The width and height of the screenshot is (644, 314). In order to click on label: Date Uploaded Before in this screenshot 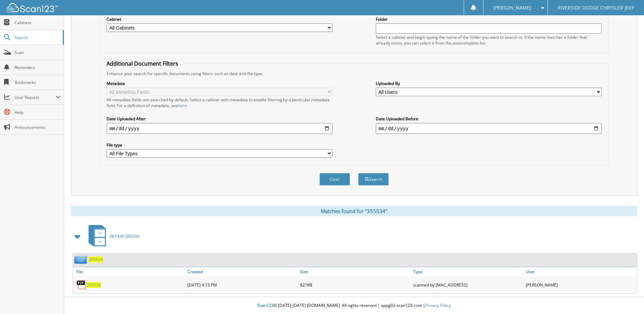, I will do `click(488, 118)`.